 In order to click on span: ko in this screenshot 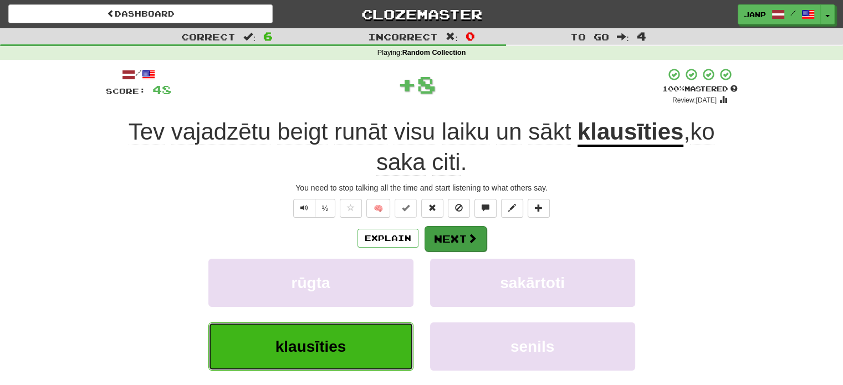, I will do `click(702, 132)`.